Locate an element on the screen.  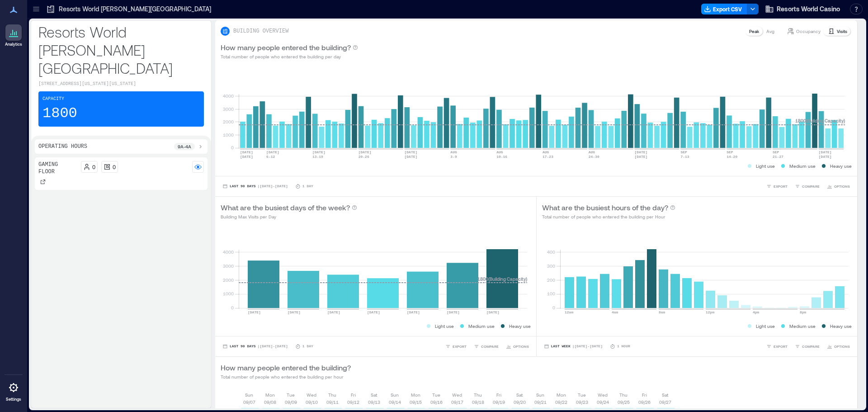
span: COMPARE is located at coordinates (810, 347).